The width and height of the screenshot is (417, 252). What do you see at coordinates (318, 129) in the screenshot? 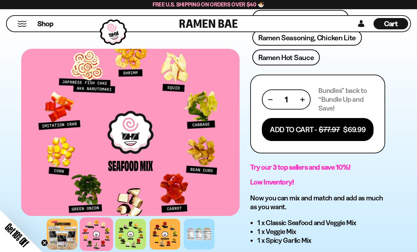
I see `button: Add To Cart - $77.97 $69.99` at bounding box center [318, 129].